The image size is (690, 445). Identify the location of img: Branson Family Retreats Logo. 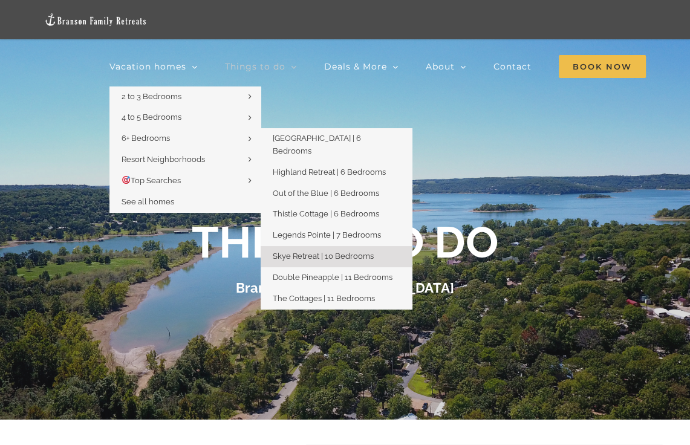
(96, 19).